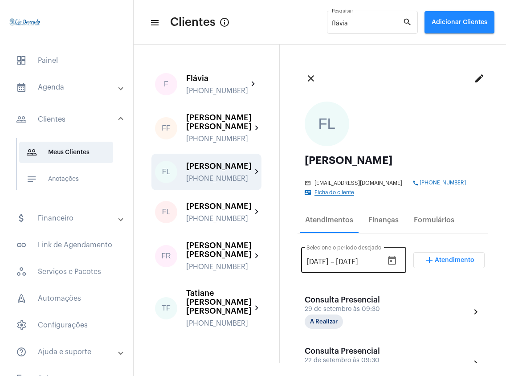 The height and width of the screenshot is (376, 506). What do you see at coordinates (166, 84) in the screenshot?
I see `div: F` at bounding box center [166, 84].